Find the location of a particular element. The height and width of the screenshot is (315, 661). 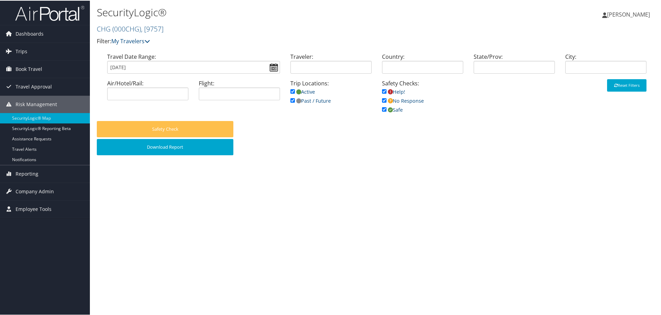

div: Air/Hotel/Rail: is located at coordinates (148, 92).